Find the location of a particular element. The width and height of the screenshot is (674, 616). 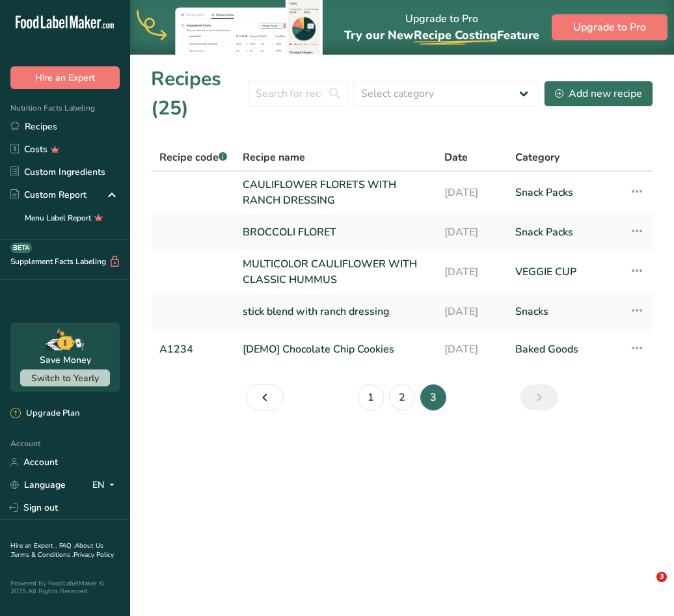

span: Recipe Costing is located at coordinates (456, 35).